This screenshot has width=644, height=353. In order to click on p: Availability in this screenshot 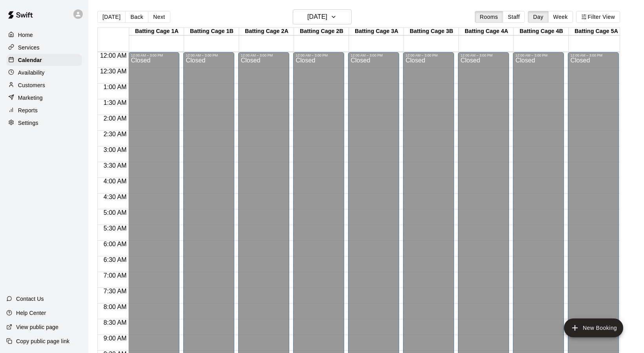, I will do `click(32, 73)`.